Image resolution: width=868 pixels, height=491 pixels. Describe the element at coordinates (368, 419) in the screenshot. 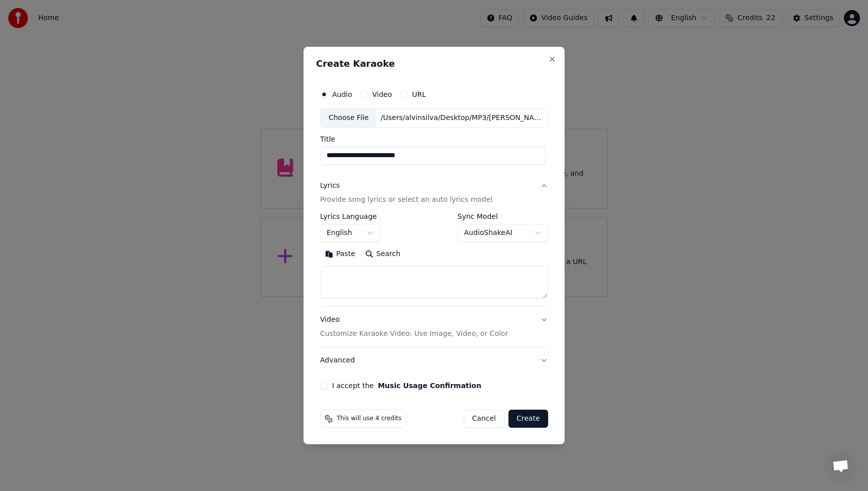

I see `span: This will use 4 credits` at that location.